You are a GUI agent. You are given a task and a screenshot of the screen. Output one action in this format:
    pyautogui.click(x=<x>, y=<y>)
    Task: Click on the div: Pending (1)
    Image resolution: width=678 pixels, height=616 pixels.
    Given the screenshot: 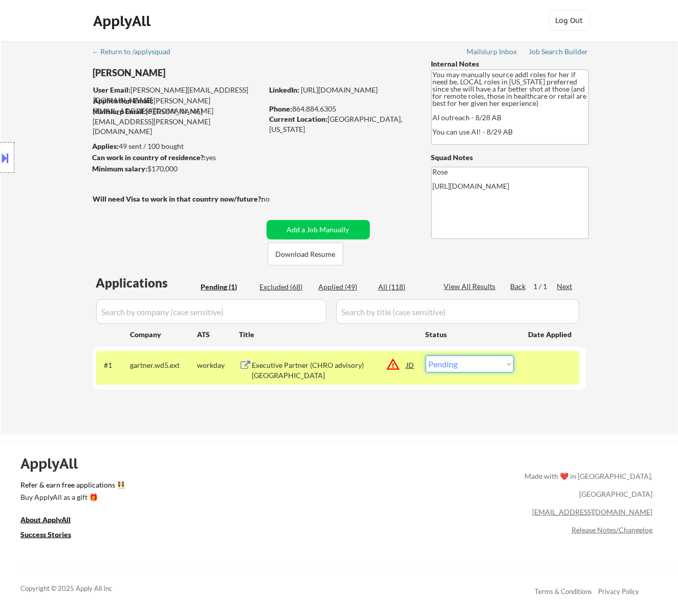 What is the action you would take?
    pyautogui.click(x=226, y=287)
    